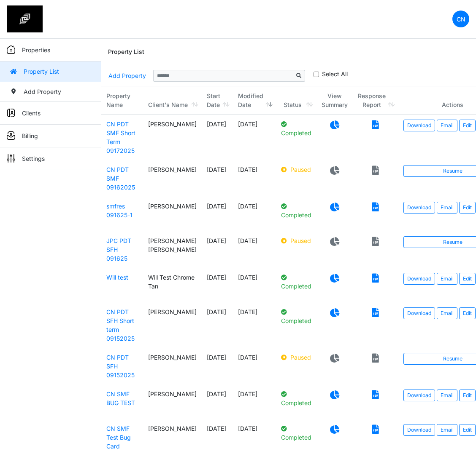 This screenshot has width=476, height=451. Describe the element at coordinates (11, 158) in the screenshot. I see `img: sidemenu_settings.png` at that location.